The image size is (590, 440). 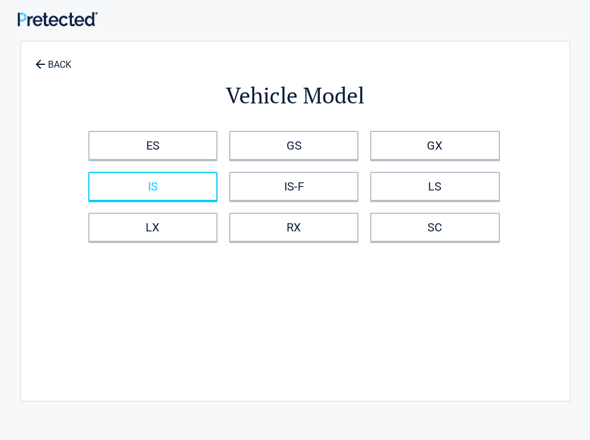 What do you see at coordinates (153, 227) in the screenshot?
I see `a: LX` at bounding box center [153, 227].